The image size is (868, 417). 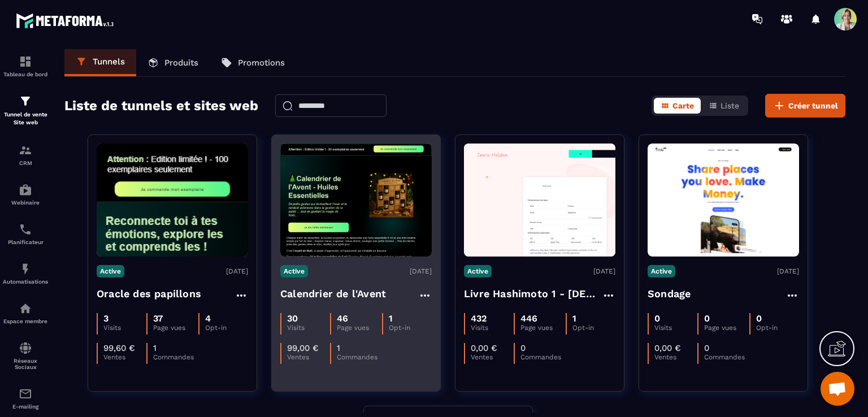 What do you see at coordinates (26, 242) in the screenshot?
I see `p: Planificateur` at bounding box center [26, 242].